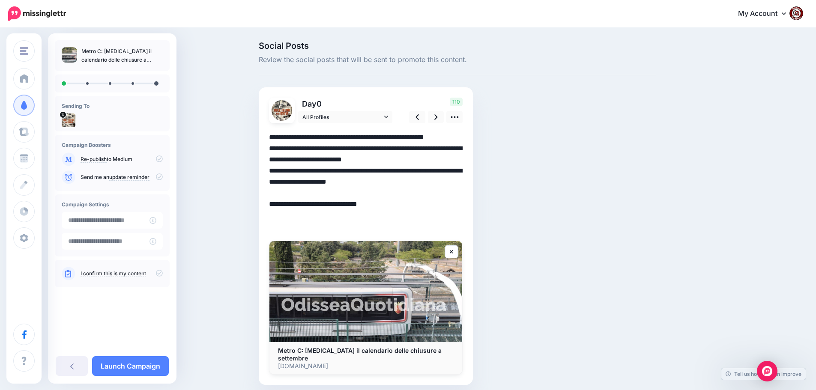 The height and width of the screenshot is (390, 816). I want to click on img: 240eb173163b90e92a3cc3a8ef54608a_thumb.jpg, so click(69, 55).